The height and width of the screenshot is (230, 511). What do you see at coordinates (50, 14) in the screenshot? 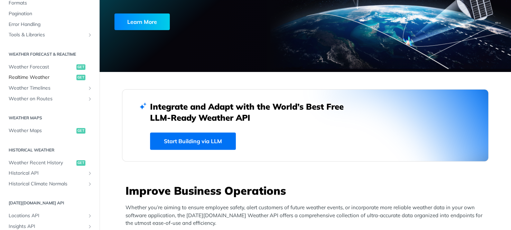
I see `a: Pagination` at bounding box center [50, 14].